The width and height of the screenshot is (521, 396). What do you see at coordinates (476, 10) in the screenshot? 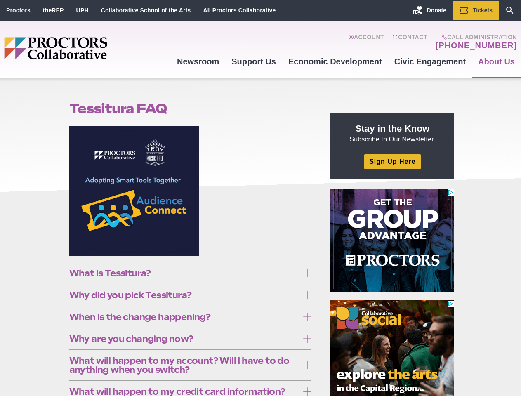
I see `a: Tickets` at bounding box center [476, 10].